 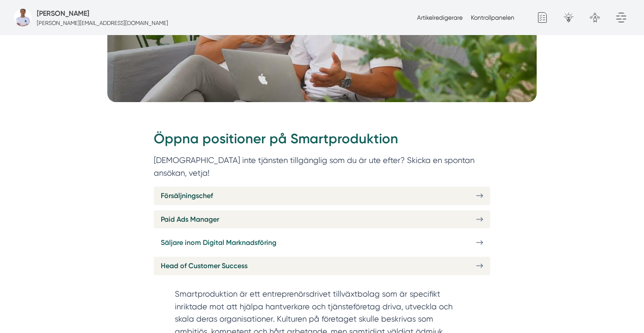 What do you see at coordinates (322, 265) in the screenshot?
I see `a: Head of Customer Success` at bounding box center [322, 265].